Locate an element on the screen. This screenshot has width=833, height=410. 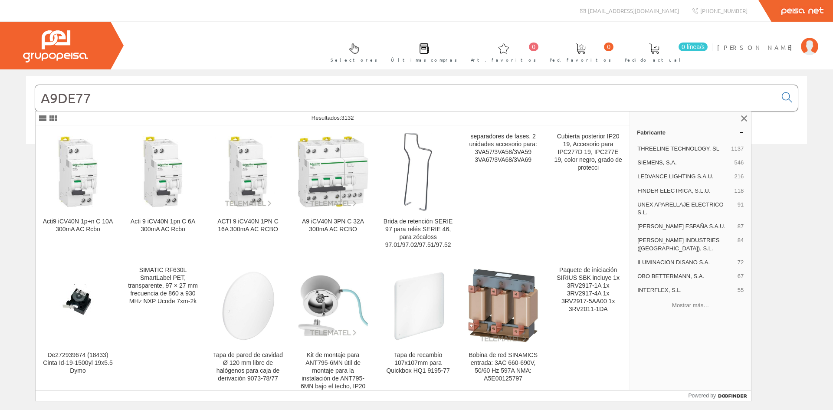
div: Acti9 iCV40N 1p+n C 10A 300mA AC Rcbo is located at coordinates (78, 226).